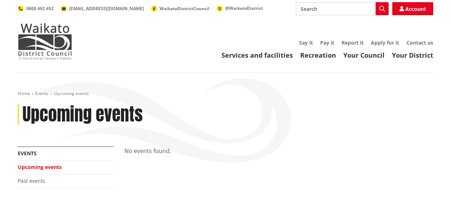  What do you see at coordinates (318, 55) in the screenshot?
I see `a: Recreation` at bounding box center [318, 55].